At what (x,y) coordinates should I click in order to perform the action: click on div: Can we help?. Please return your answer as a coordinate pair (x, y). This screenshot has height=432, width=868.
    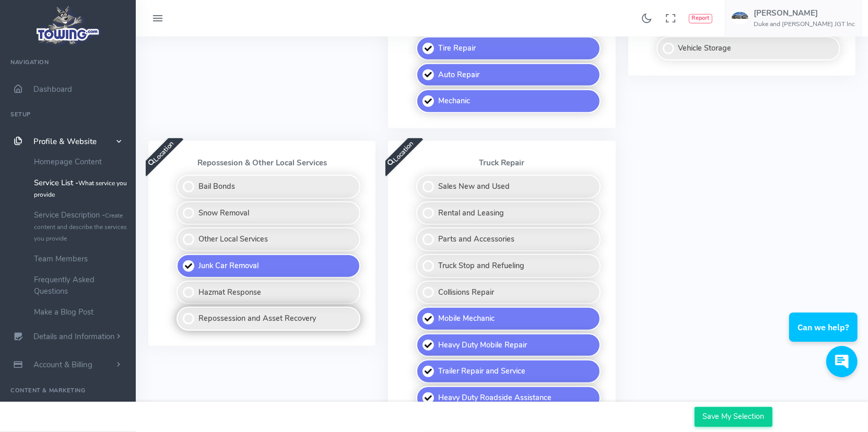
    Looking at the image, I should click on (42, 43).